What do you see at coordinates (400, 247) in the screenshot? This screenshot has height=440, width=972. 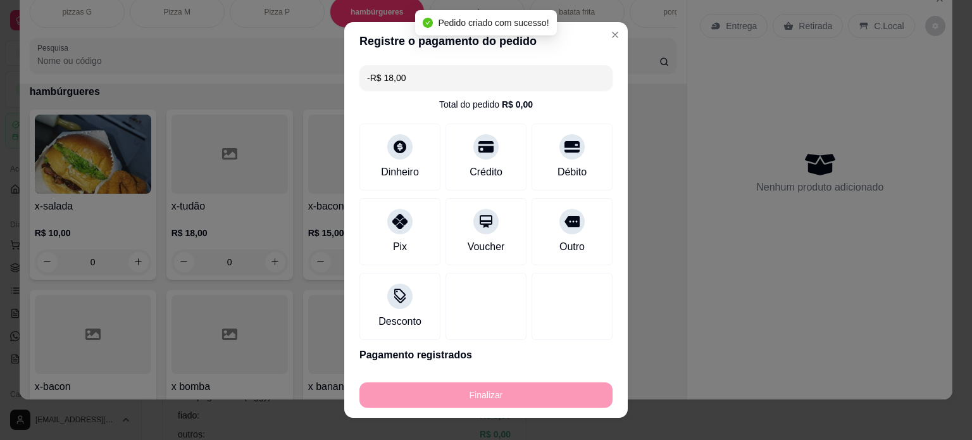 I see `div: Pix` at bounding box center [400, 247].